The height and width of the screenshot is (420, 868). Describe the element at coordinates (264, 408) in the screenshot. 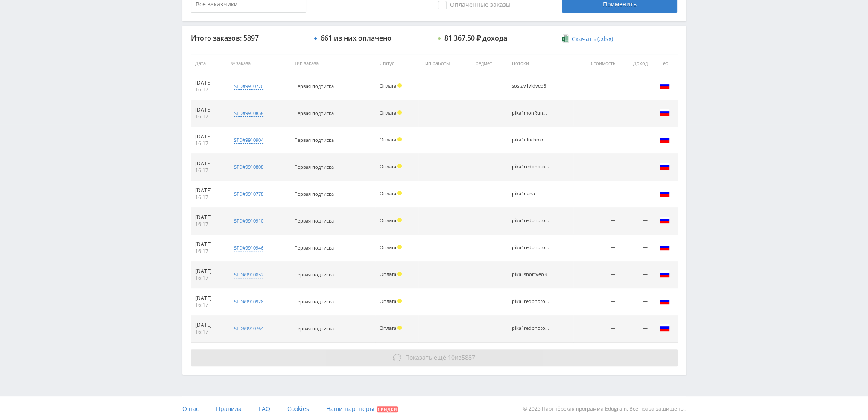

I see `span: FAQ` at that location.